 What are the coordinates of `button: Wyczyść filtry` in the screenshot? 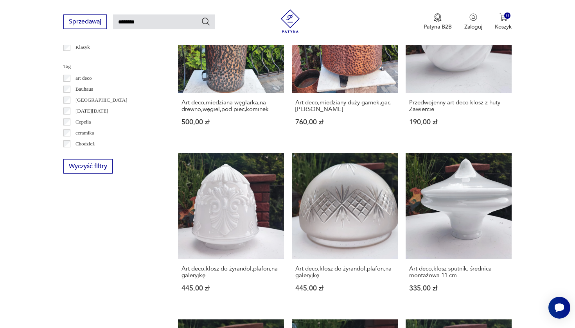 It's located at (88, 166).